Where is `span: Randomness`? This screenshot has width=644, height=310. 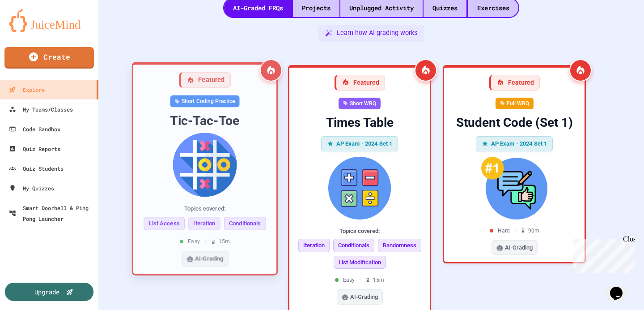 span: Randomness is located at coordinates (399, 245).